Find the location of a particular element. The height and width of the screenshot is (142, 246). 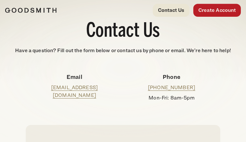

a: Contact Us is located at coordinates (171, 10).